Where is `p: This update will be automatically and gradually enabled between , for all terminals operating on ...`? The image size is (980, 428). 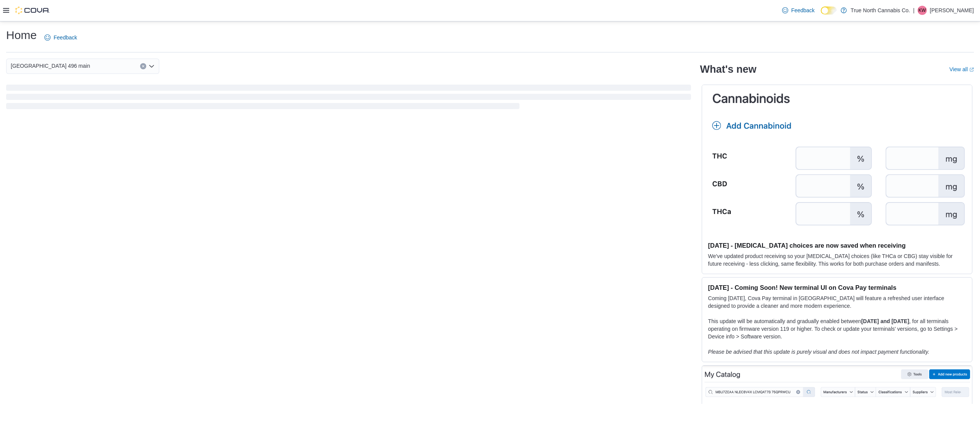 p: This update will be automatically and gradually enabled between , for all terminals operating on ... is located at coordinates (837, 329).